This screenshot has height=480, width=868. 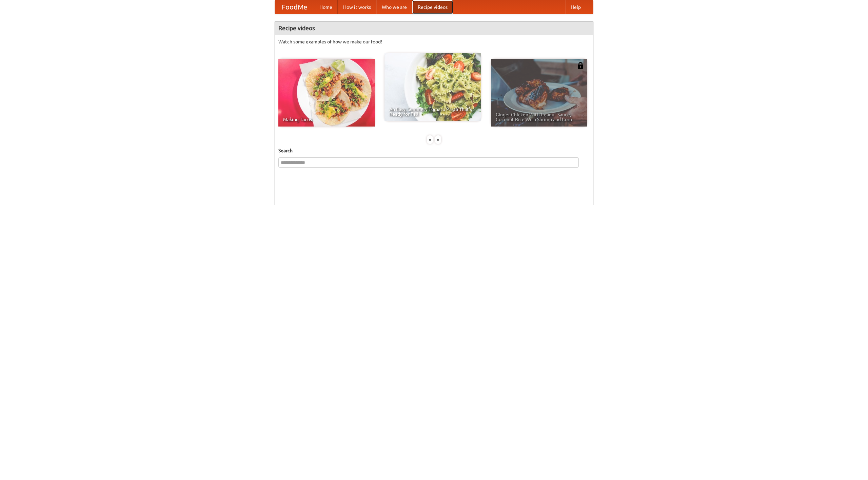 I want to click on a: Making Tacos, so click(x=327, y=93).